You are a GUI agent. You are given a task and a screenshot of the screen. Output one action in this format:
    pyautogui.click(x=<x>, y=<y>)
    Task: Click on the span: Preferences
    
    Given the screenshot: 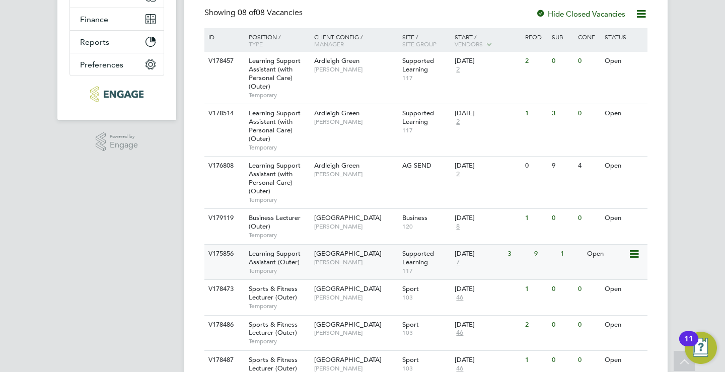 What is the action you would take?
    pyautogui.click(x=102, y=64)
    